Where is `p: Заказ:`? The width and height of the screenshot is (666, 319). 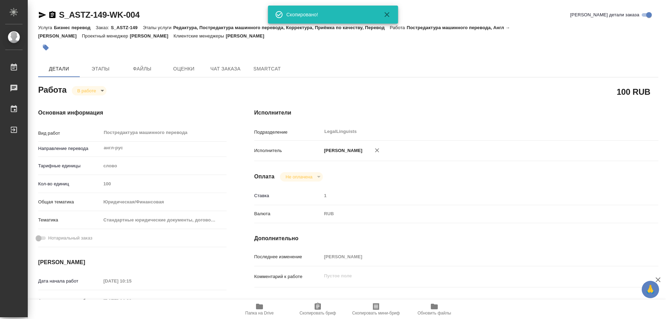 p: Заказ: is located at coordinates (103, 27).